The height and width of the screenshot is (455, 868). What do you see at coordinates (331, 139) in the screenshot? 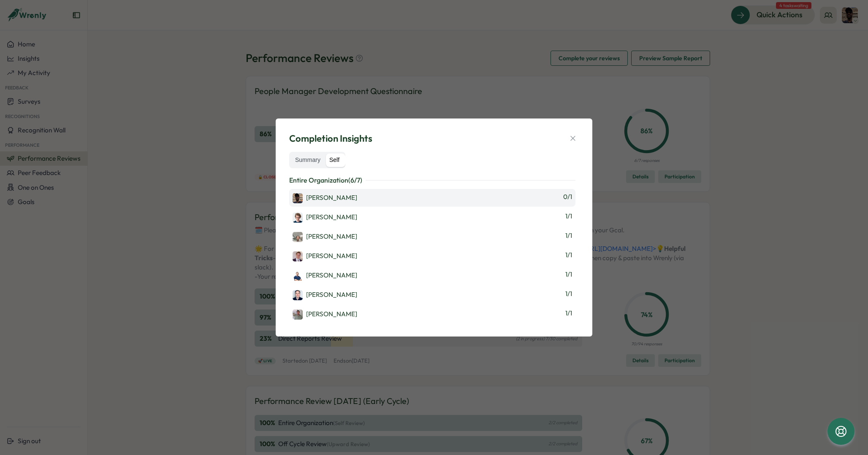
I see `span: Completion Insights` at bounding box center [331, 139].